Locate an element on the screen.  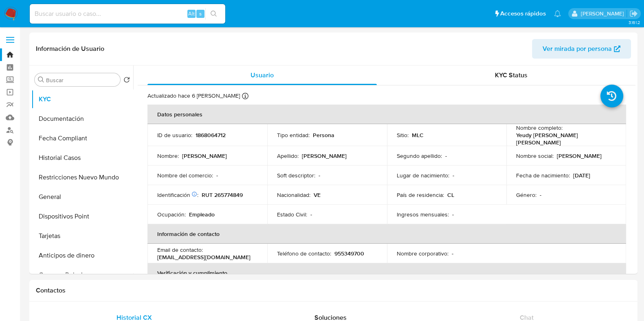
button: Historial Casos is located at coordinates (82, 158).